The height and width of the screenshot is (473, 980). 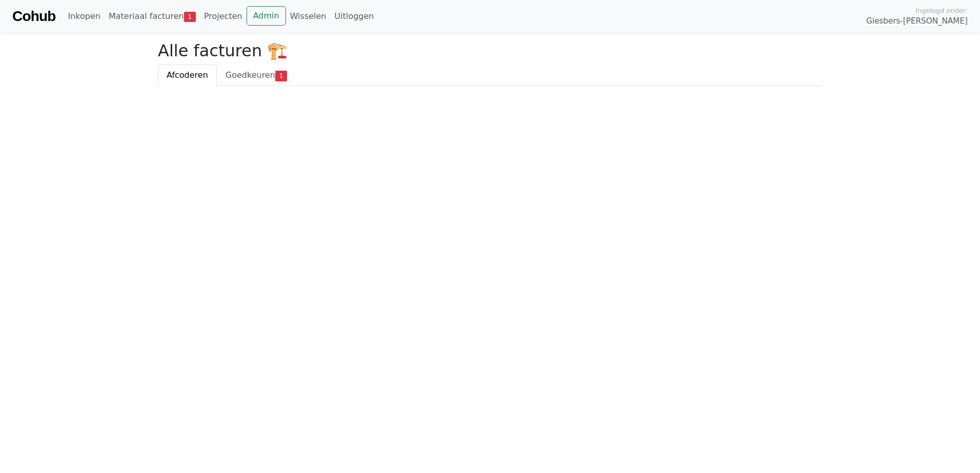 What do you see at coordinates (308, 17) in the screenshot?
I see `a: Wisselen` at bounding box center [308, 17].